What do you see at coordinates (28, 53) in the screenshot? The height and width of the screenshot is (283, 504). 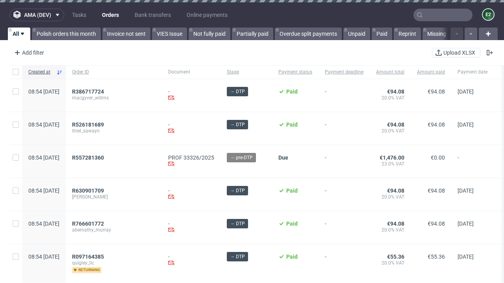 I see `div: Add filter` at bounding box center [28, 53].